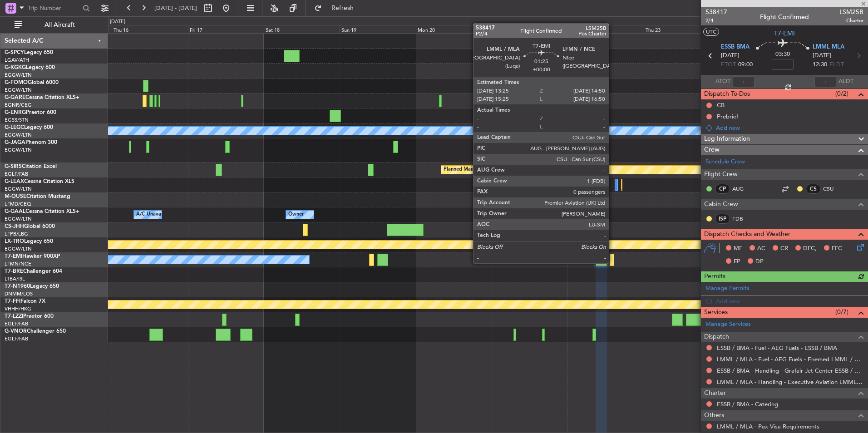  I want to click on span: G-JAGA, so click(15, 143).